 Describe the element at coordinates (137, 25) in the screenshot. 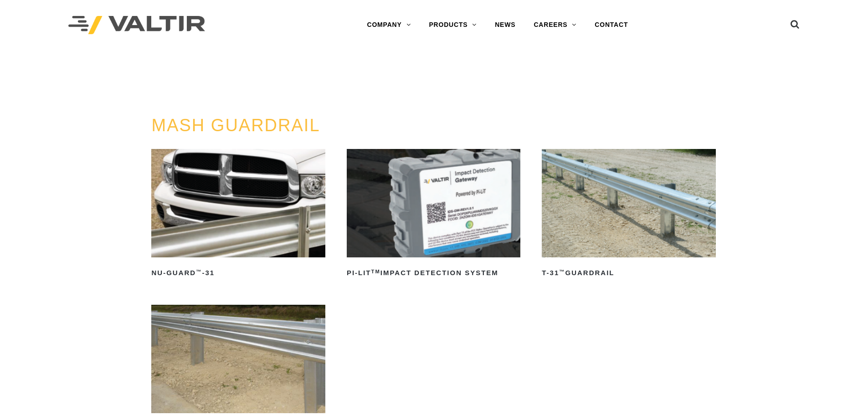

I see `img: Valtir` at that location.